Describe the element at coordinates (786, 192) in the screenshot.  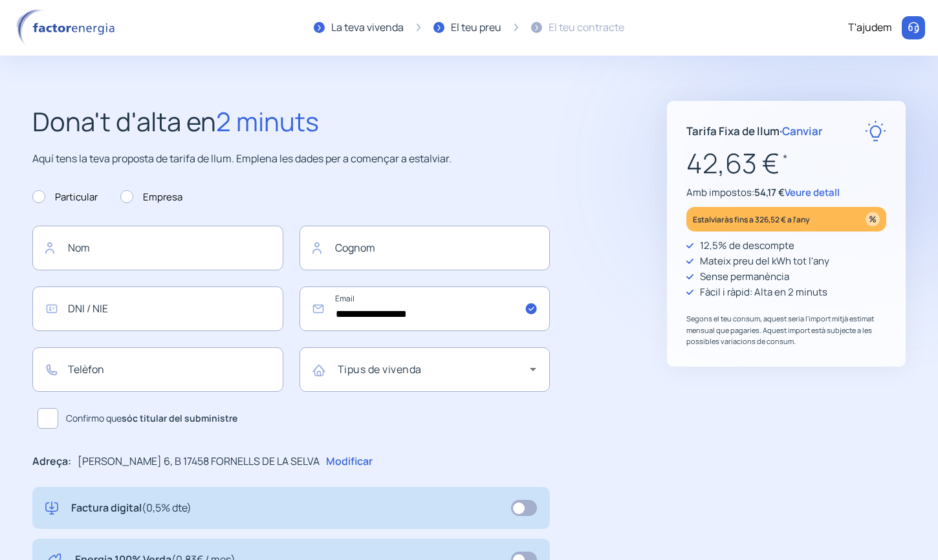
I see `p: Amb impostos:` at that location.